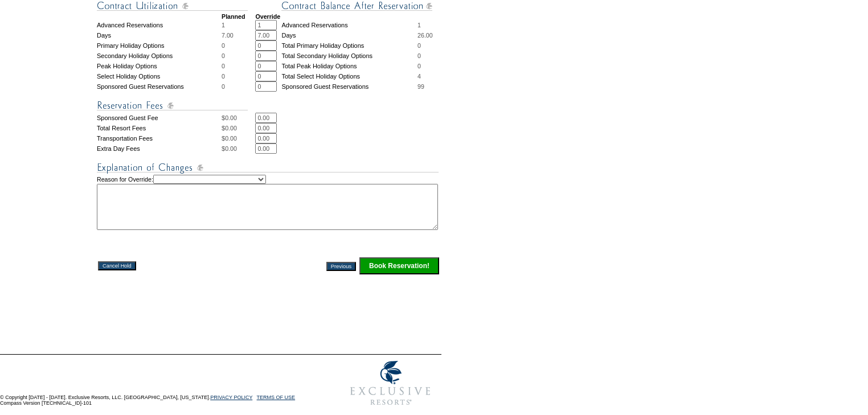  I want to click on td: Peak Holiday Options, so click(159, 66).